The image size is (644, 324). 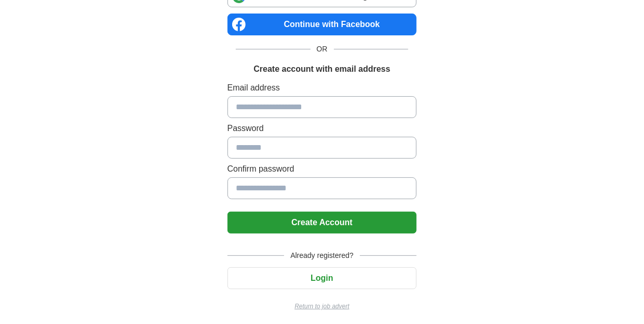 I want to click on button: Login, so click(x=322, y=278).